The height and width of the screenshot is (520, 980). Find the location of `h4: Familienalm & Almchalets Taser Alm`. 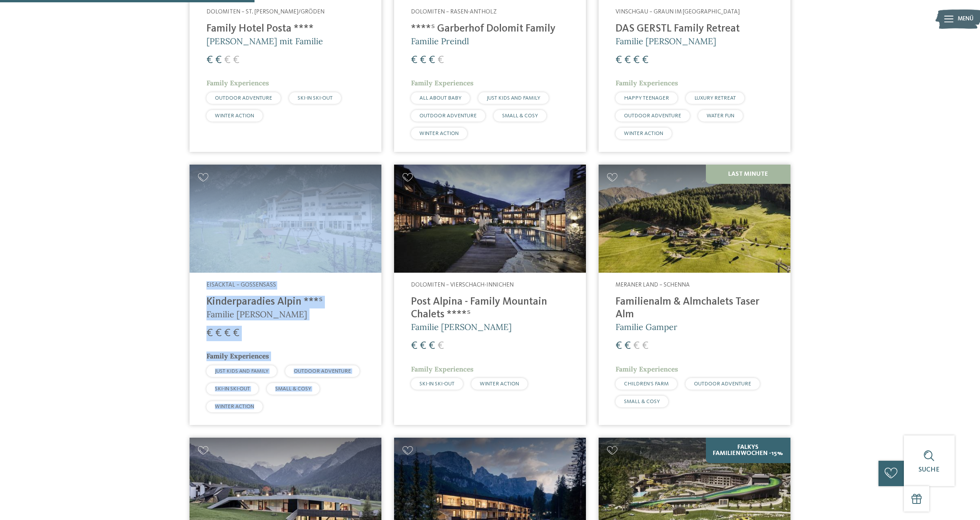

h4: Familienalm & Almchalets Taser Alm is located at coordinates (694, 308).